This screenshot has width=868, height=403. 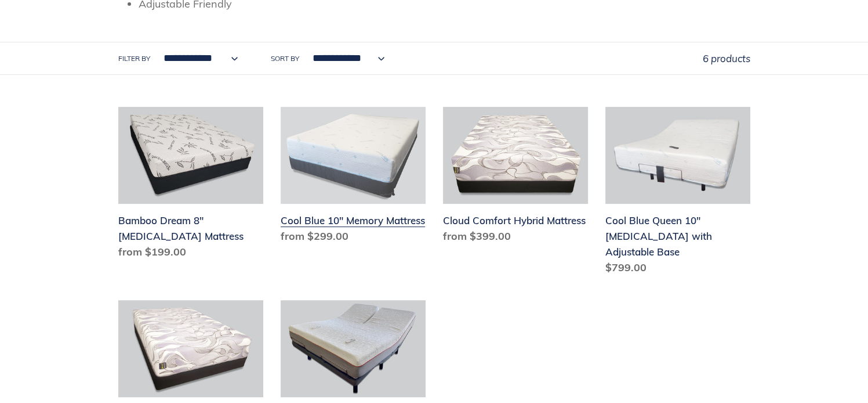 What do you see at coordinates (134, 58) in the screenshot?
I see `label: Filter by` at bounding box center [134, 58].